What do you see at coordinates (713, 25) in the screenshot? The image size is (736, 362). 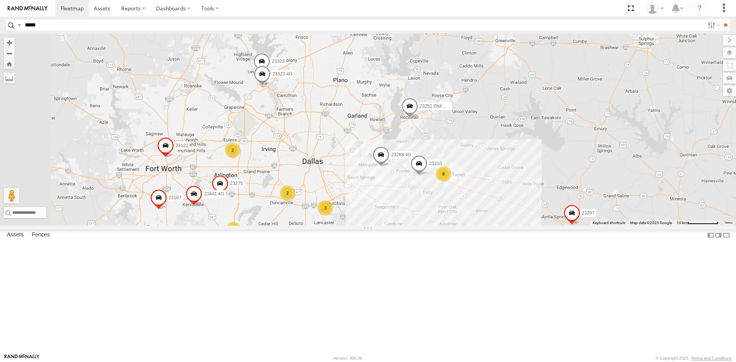 I see `label: Search Filter Options` at bounding box center [713, 25].